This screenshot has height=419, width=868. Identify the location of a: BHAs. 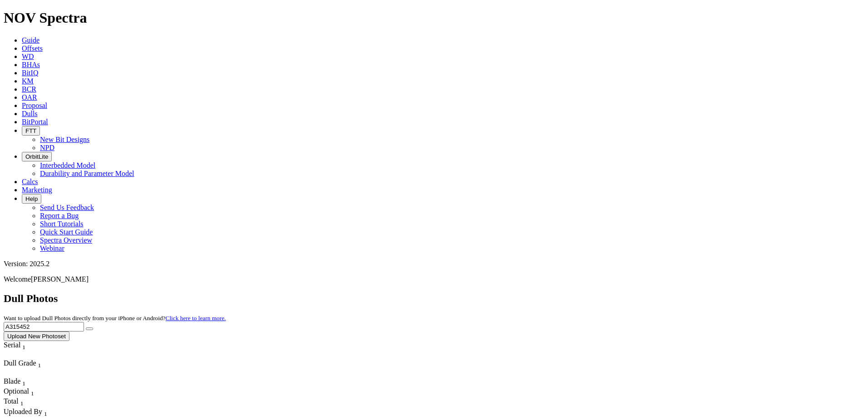
(31, 65).